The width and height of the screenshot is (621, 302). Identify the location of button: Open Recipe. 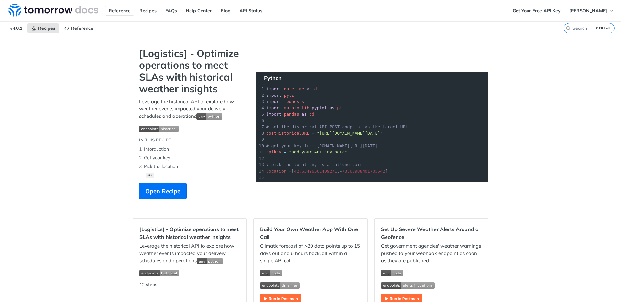
(163, 191).